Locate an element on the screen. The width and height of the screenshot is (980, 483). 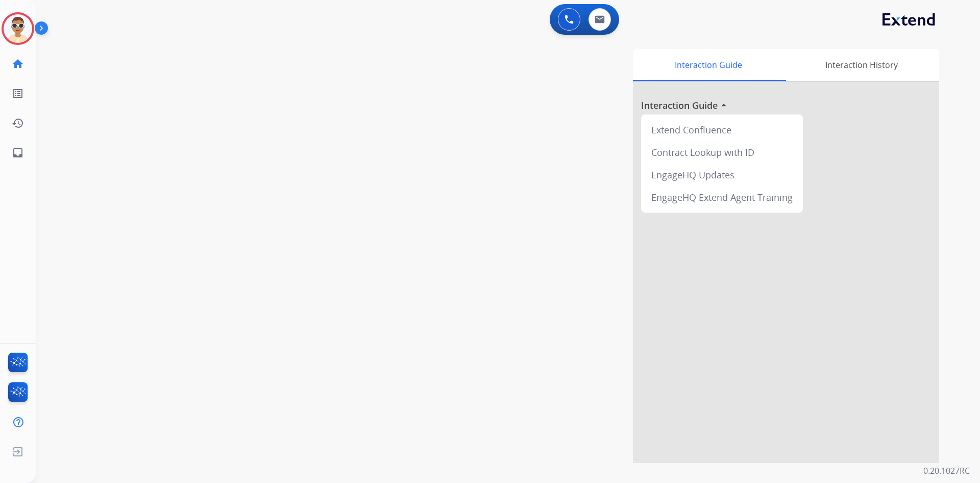
mat-icon: history is located at coordinates (18, 123).